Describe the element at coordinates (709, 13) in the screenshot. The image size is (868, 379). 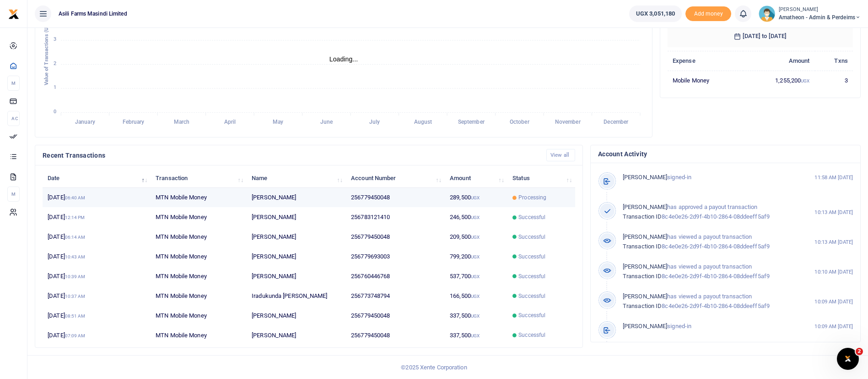
I see `a: Add money` at that location.